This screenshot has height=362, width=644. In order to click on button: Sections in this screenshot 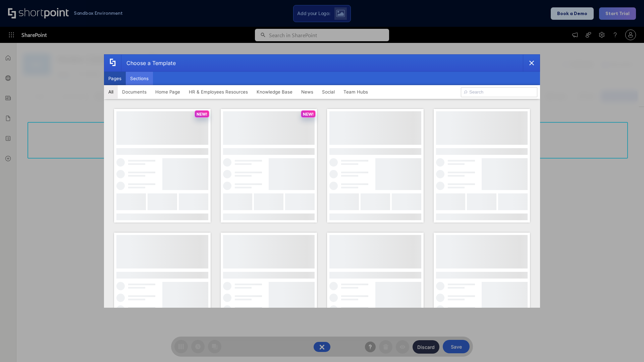, I will do `click(139, 79)`.